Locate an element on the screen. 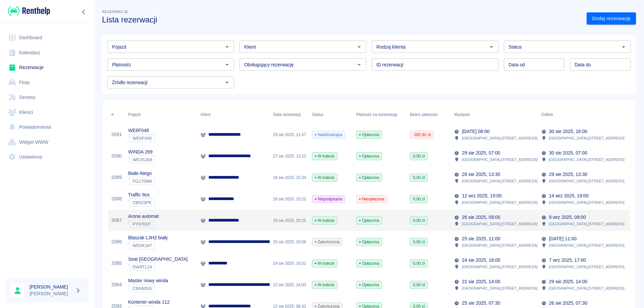 Image resolution: width=644 pixels, height=308 pixels. p: Kontener winda 112 is located at coordinates (149, 303).